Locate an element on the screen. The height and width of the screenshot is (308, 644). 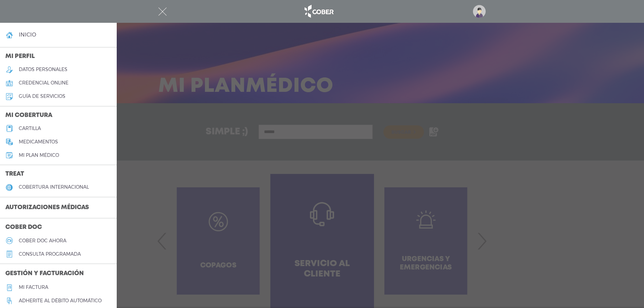
h5: Adherite al débito automático is located at coordinates (60, 301).